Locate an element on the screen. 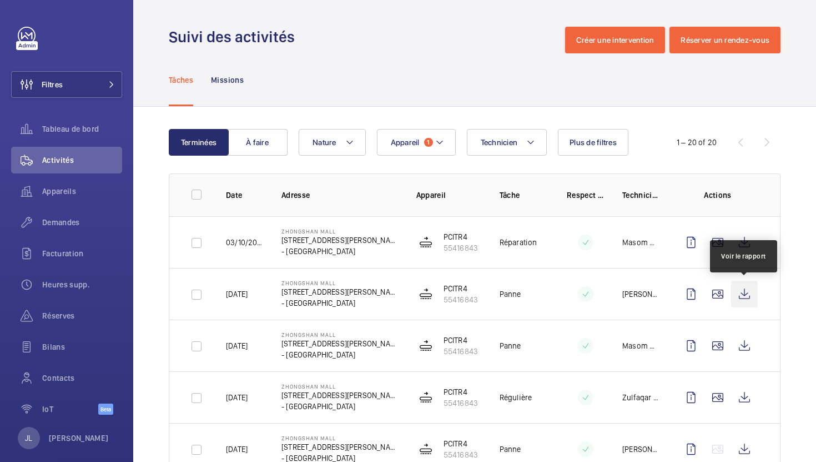 The height and width of the screenshot is (462, 816). div: Voir le rapport is located at coordinates (744, 256).